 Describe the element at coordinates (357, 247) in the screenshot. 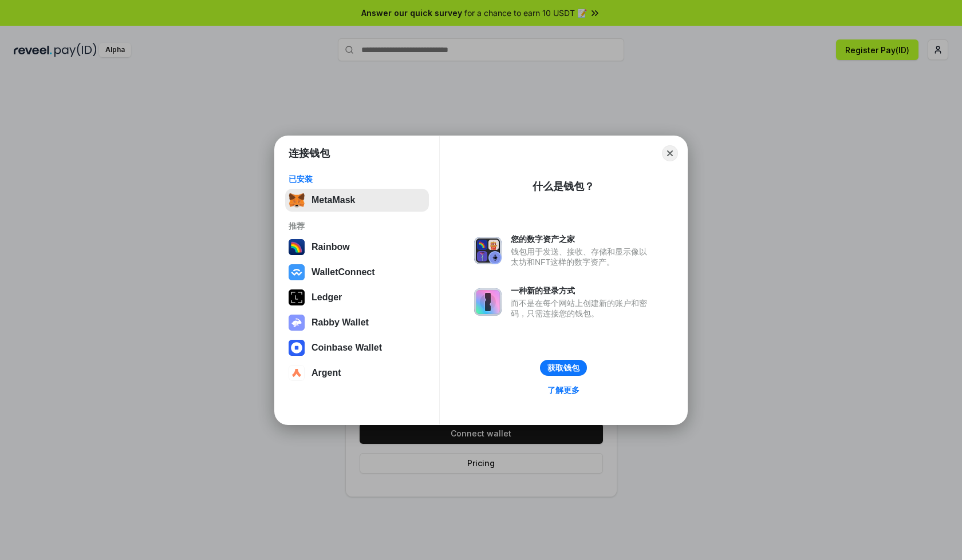

I see `button: Rainbow` at that location.